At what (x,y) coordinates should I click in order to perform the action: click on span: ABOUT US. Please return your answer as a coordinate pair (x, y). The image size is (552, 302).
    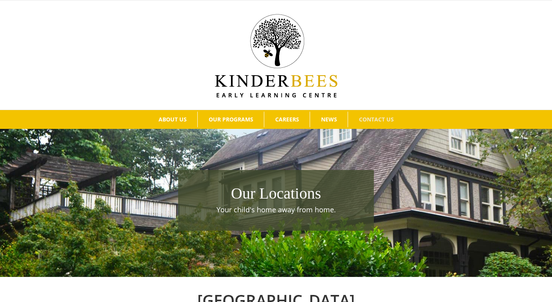
    Looking at the image, I should click on (173, 119).